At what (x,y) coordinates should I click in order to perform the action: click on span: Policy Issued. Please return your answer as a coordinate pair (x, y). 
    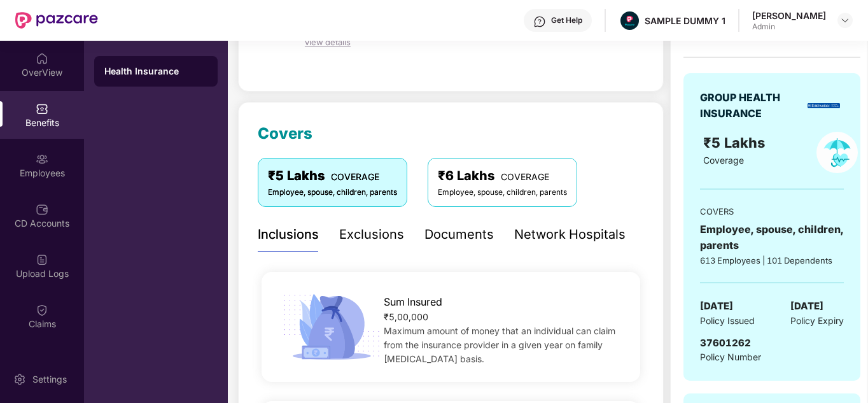
    Looking at the image, I should click on (727, 321).